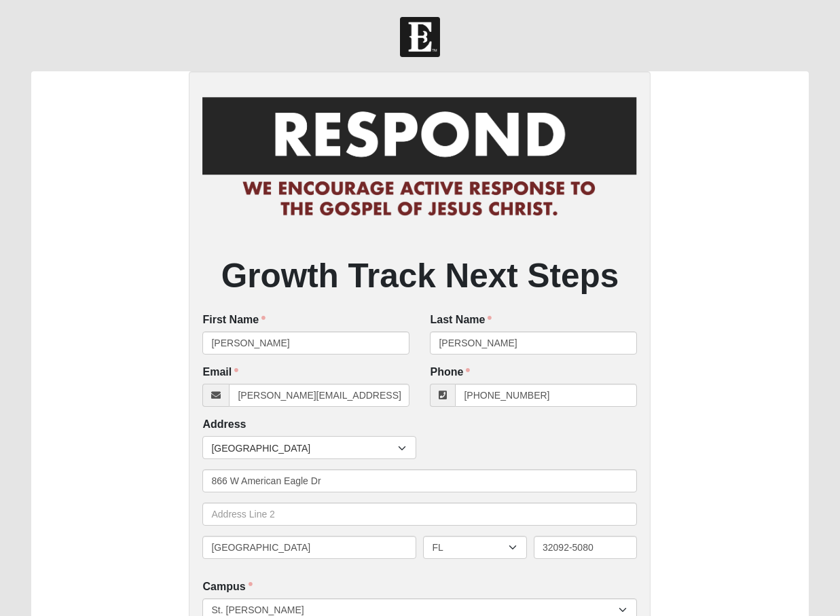 This screenshot has height=616, width=840. What do you see at coordinates (420, 514) in the screenshot?
I see `input: Address Line 2` at bounding box center [420, 514].